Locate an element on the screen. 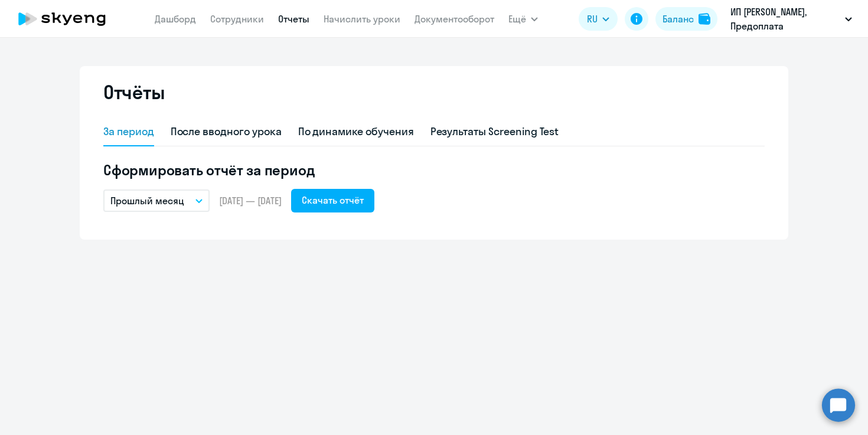 The width and height of the screenshot is (868, 435). button: RU is located at coordinates (598, 19).